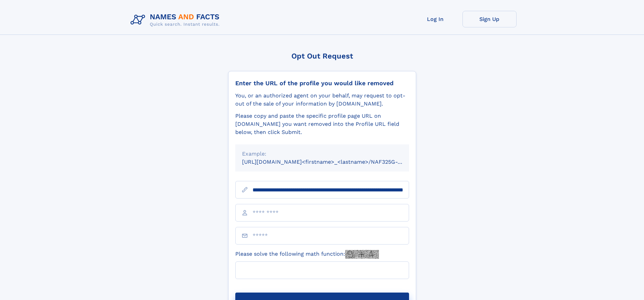 This screenshot has height=300, width=644. Describe the element at coordinates (435, 19) in the screenshot. I see `a: Log In` at that location.